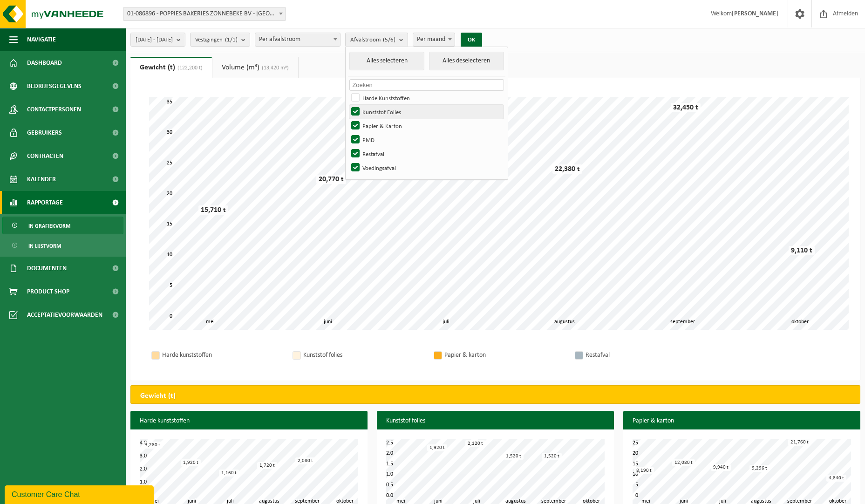 The height and width of the screenshot is (504, 865). Describe the element at coordinates (249, 421) in the screenshot. I see `h3: Harde kunststoffen` at that location.